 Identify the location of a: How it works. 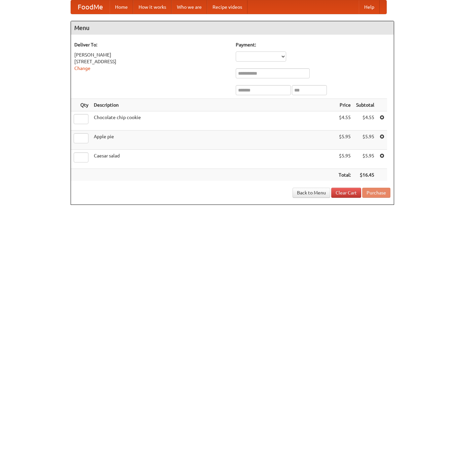
(152, 7).